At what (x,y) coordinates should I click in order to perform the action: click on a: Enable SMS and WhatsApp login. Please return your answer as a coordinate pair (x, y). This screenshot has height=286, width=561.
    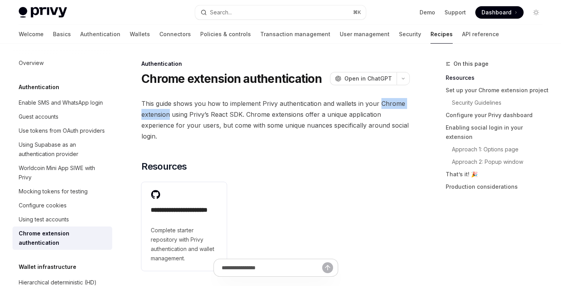
    Looking at the image, I should click on (62, 103).